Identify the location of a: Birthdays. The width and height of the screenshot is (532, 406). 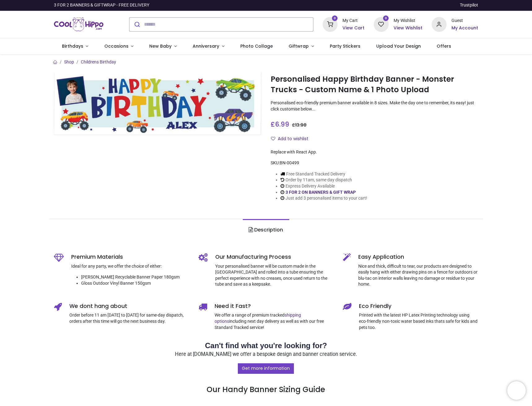
(75, 46).